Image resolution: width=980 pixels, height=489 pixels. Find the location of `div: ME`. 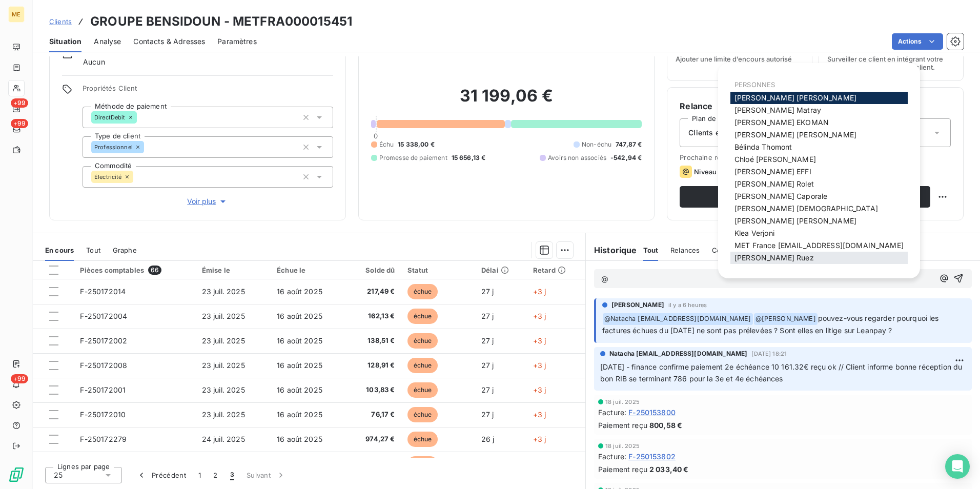

div: ME is located at coordinates (16, 14).